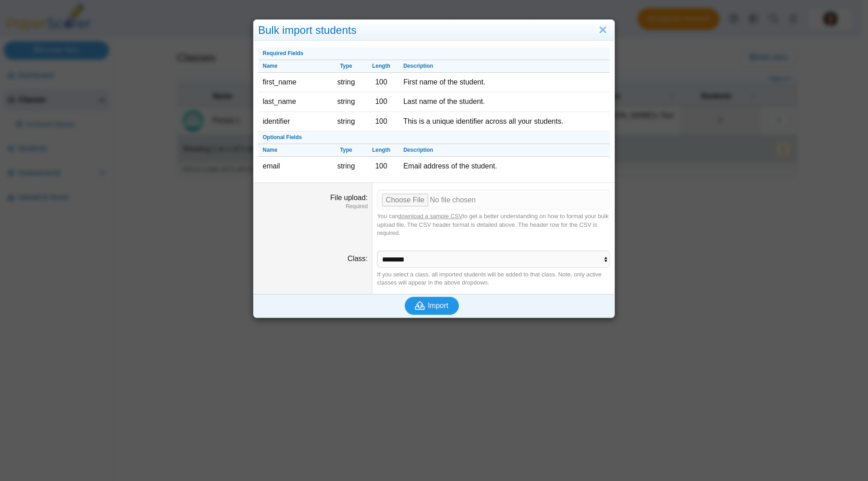 This screenshot has height=481, width=868. Describe the element at coordinates (504, 83) in the screenshot. I see `td: First name of the student.` at that location.